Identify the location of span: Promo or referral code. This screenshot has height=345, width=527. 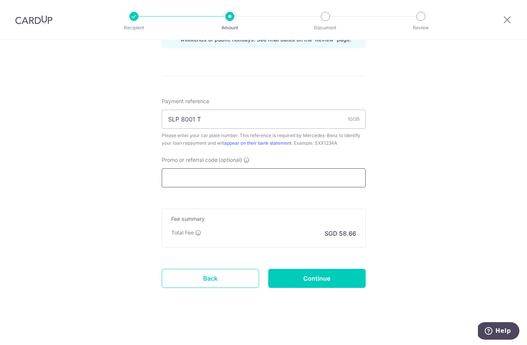
(190, 160).